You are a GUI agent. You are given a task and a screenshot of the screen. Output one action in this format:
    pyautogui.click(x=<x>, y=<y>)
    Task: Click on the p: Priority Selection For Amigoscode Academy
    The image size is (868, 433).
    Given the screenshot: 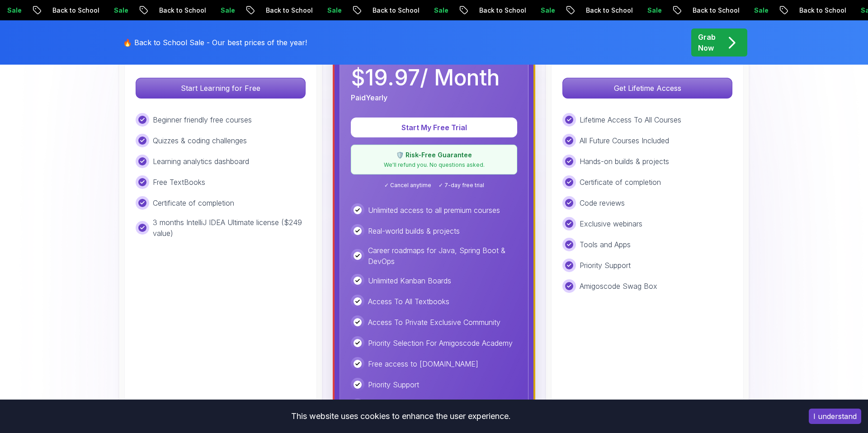 What is the action you would take?
    pyautogui.click(x=440, y=343)
    